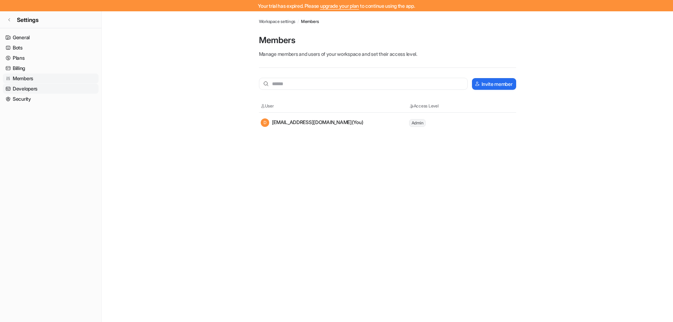 The width and height of the screenshot is (673, 322). Describe the element at coordinates (340, 6) in the screenshot. I see `a: upgrade your plan` at that location.